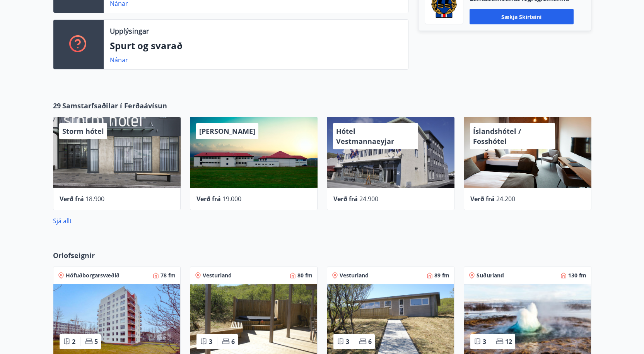 The image size is (644, 354). Describe the element at coordinates (95, 198) in the screenshot. I see `span: 18.900` at that location.